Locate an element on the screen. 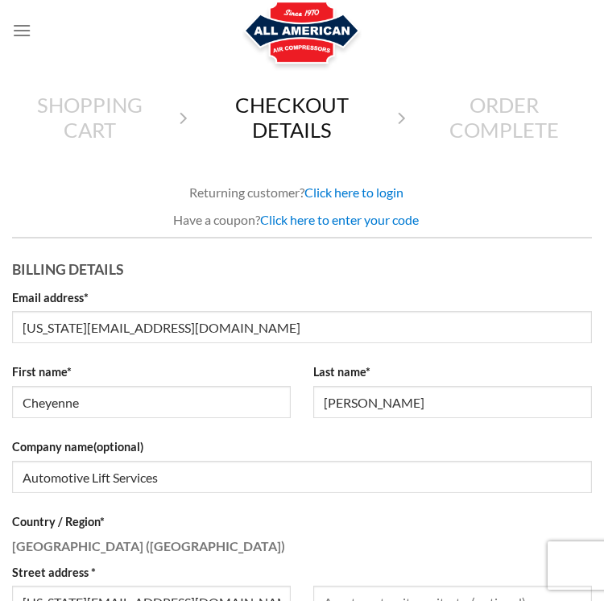 The width and height of the screenshot is (604, 601). a: Enter your coupon code is located at coordinates (339, 219).